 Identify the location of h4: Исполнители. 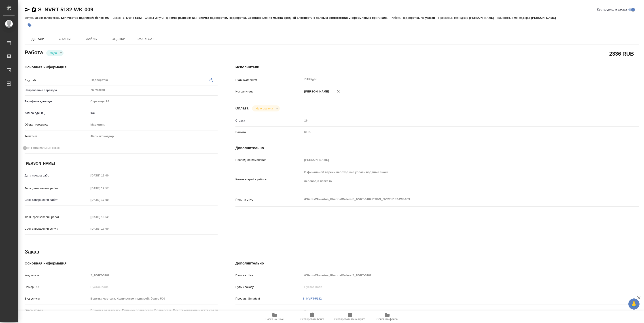
(437, 67).